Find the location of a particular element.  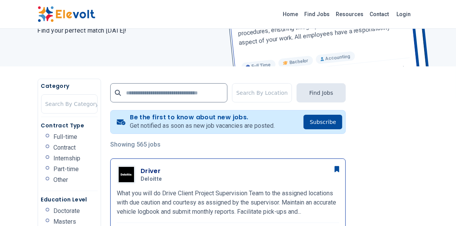

h5: Contract Type is located at coordinates (69, 126).